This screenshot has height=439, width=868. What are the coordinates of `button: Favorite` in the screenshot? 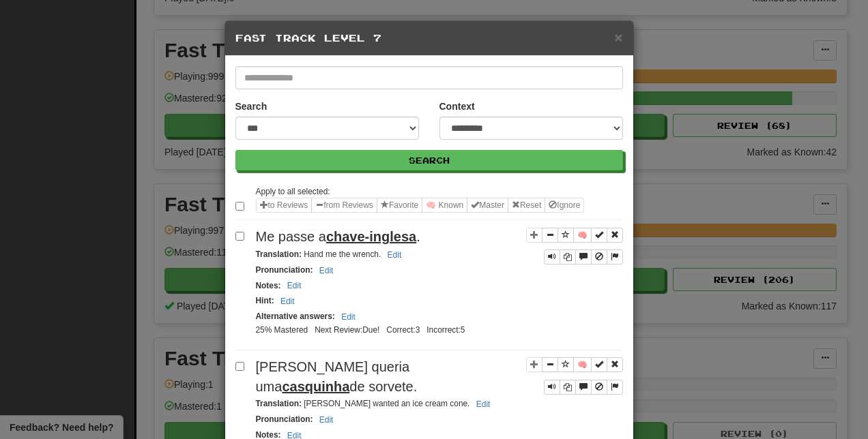 It's located at (399, 206).